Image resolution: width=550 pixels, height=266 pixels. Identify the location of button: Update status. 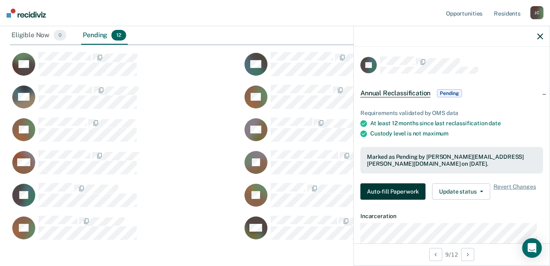
(460, 192).